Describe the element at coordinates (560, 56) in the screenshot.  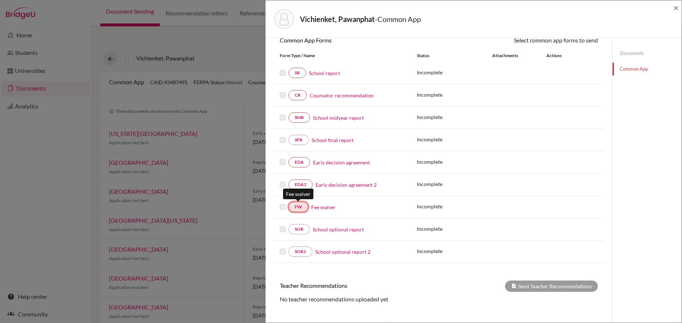
I see `div: Actions` at that location.